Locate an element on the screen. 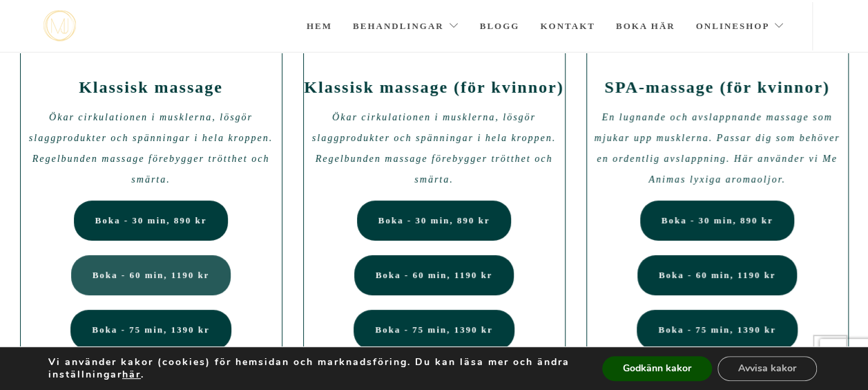  a: Behandlingar is located at coordinates (406, 26).